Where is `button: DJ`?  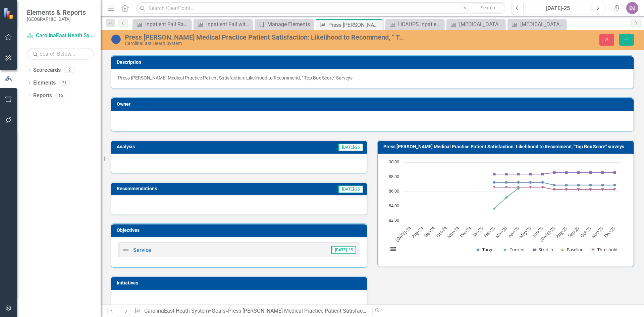 button: DJ is located at coordinates (632, 8).